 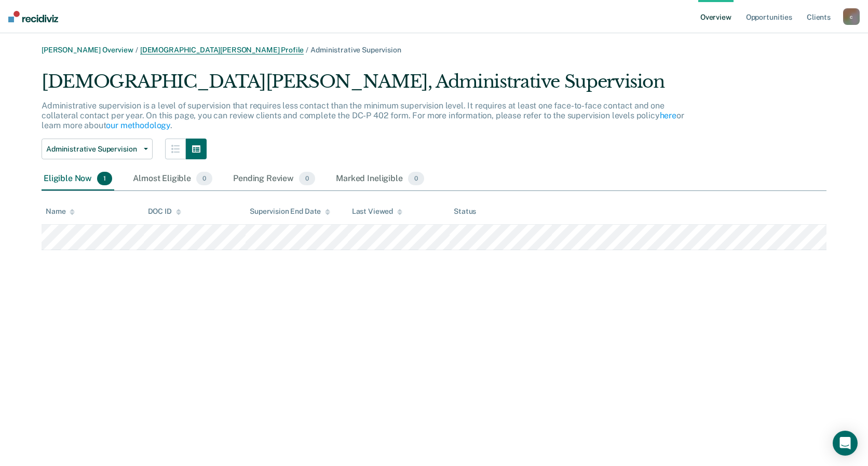 What do you see at coordinates (465, 212) in the screenshot?
I see `div: Status` at bounding box center [465, 212].